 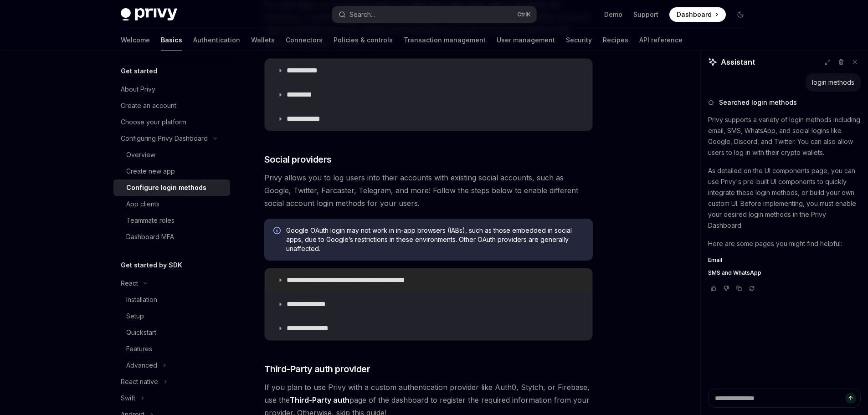 I want to click on span: Email, so click(x=715, y=260).